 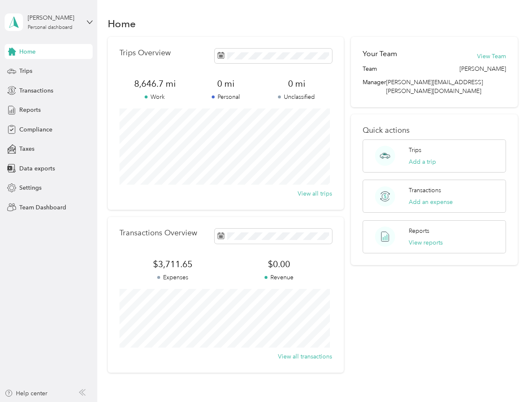 I want to click on p: Trips Overview, so click(x=145, y=53).